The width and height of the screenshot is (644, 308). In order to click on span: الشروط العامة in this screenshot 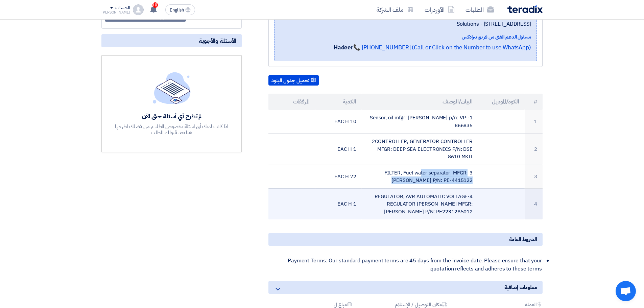, I will do `click(523, 239)`.